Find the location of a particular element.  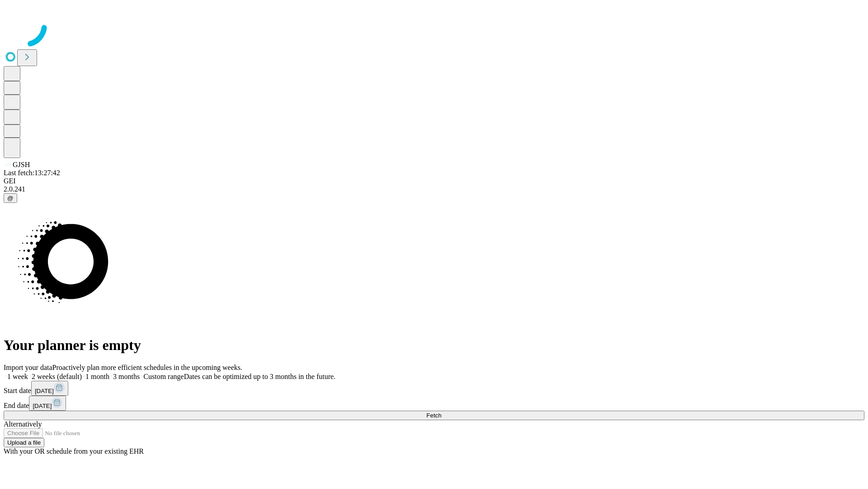

div: 2.0.241 is located at coordinates (434, 189).